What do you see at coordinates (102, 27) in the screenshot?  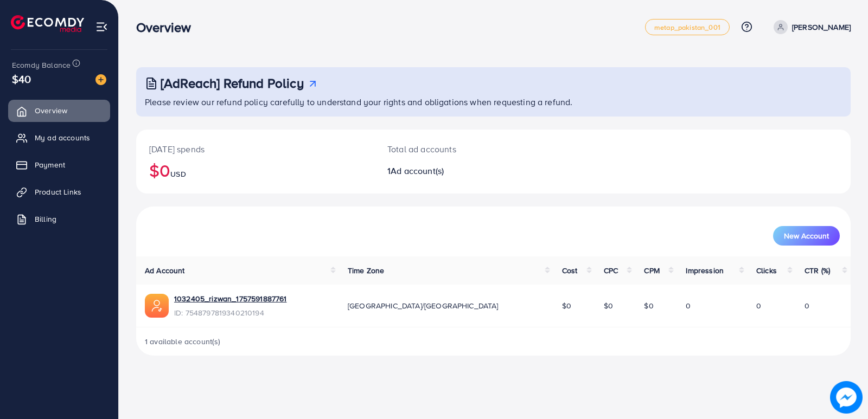 I see `img: menu` at bounding box center [102, 27].